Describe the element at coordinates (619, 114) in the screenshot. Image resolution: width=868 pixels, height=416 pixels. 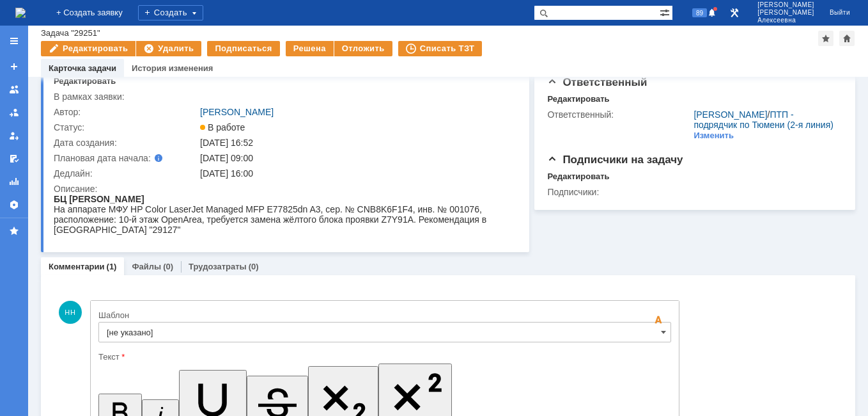
I see `div: Ответственный:` at that location.